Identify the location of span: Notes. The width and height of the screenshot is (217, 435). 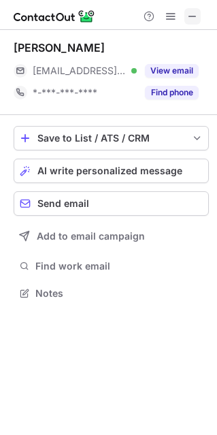
(119, 294).